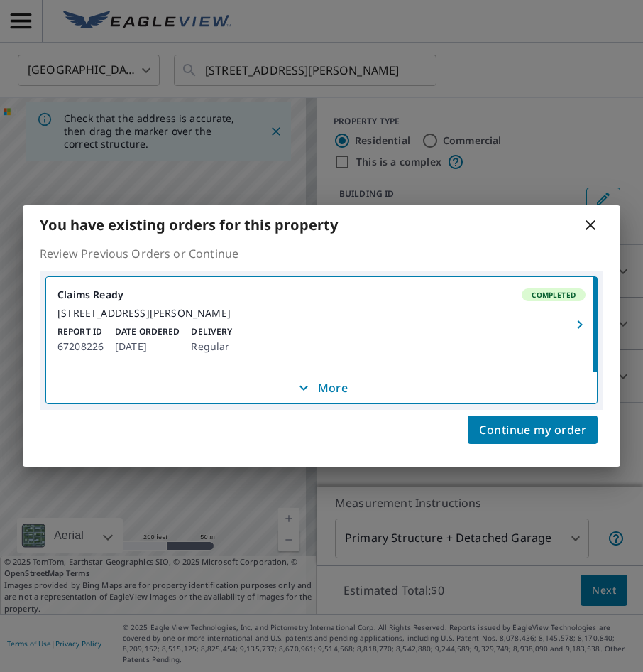 The image size is (643, 672). I want to click on span: Continue my order, so click(532, 430).